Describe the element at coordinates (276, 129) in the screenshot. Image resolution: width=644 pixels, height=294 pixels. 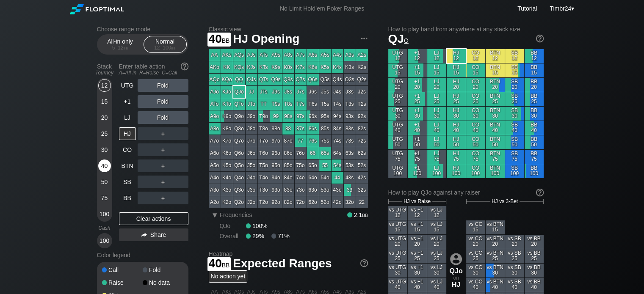
I see `div: 98o` at that location.